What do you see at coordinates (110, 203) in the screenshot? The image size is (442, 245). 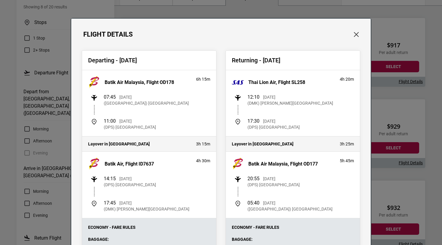 I see `span: 17:45` at bounding box center [110, 203].